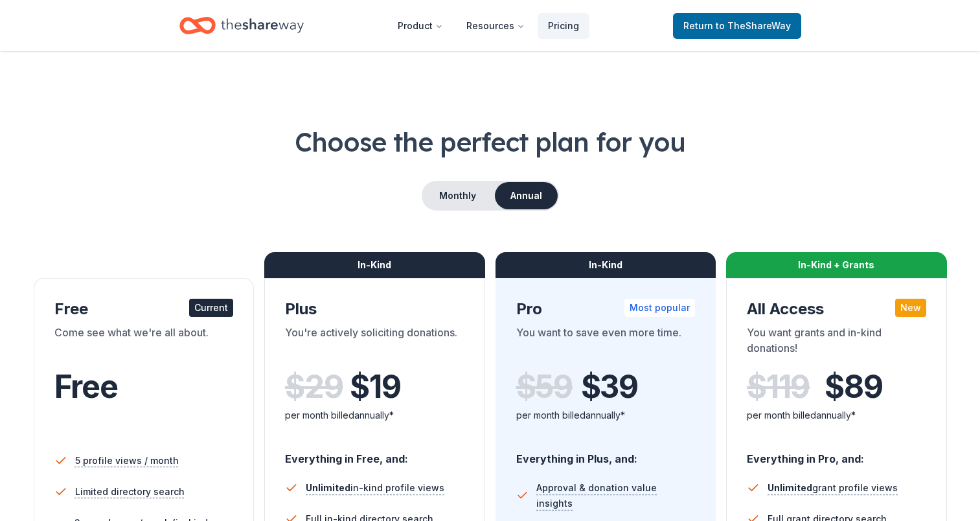  Describe the element at coordinates (606, 309) in the screenshot. I see `div: Pro` at that location.